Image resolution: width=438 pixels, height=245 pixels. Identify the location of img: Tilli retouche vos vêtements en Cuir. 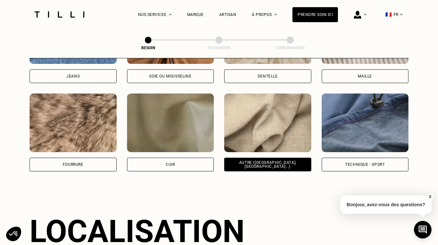
(171, 123).